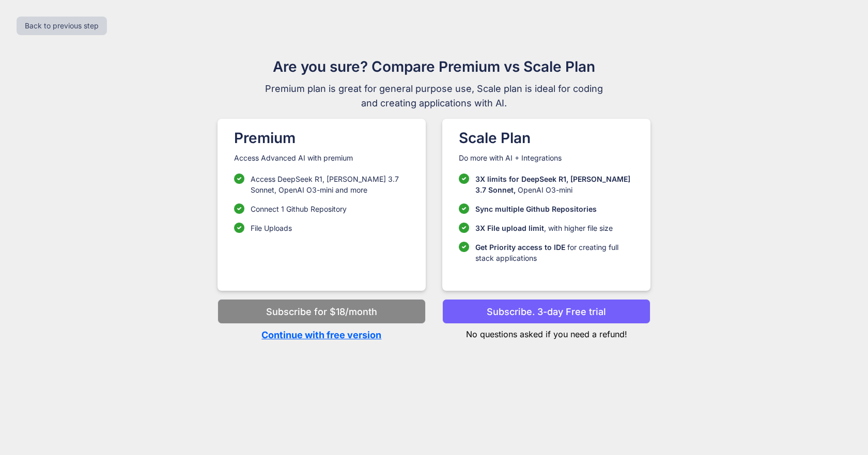  Describe the element at coordinates (322, 312) in the screenshot. I see `button: Subscribe for $18/month` at that location.